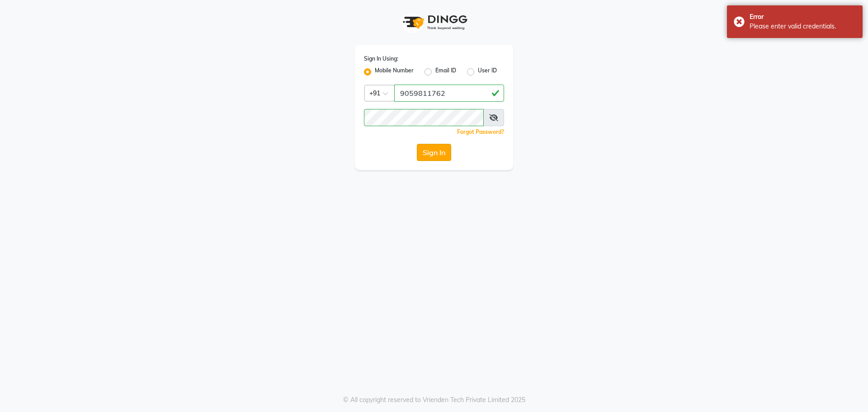 This screenshot has height=412, width=868. What do you see at coordinates (487, 72) in the screenshot?
I see `label: User ID` at bounding box center [487, 72].